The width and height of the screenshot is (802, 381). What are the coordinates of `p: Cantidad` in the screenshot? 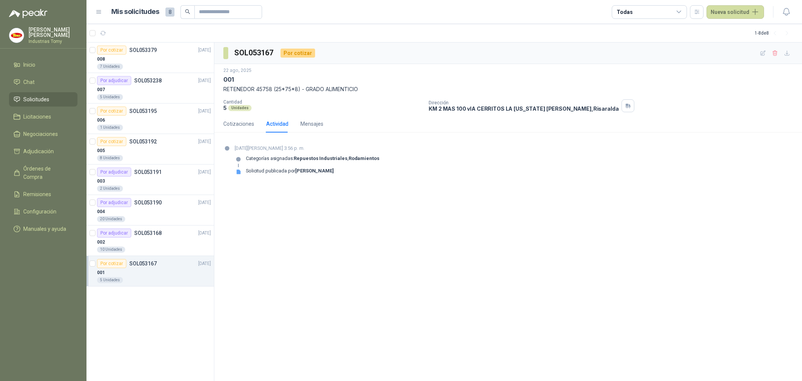 It's located at (323, 102).